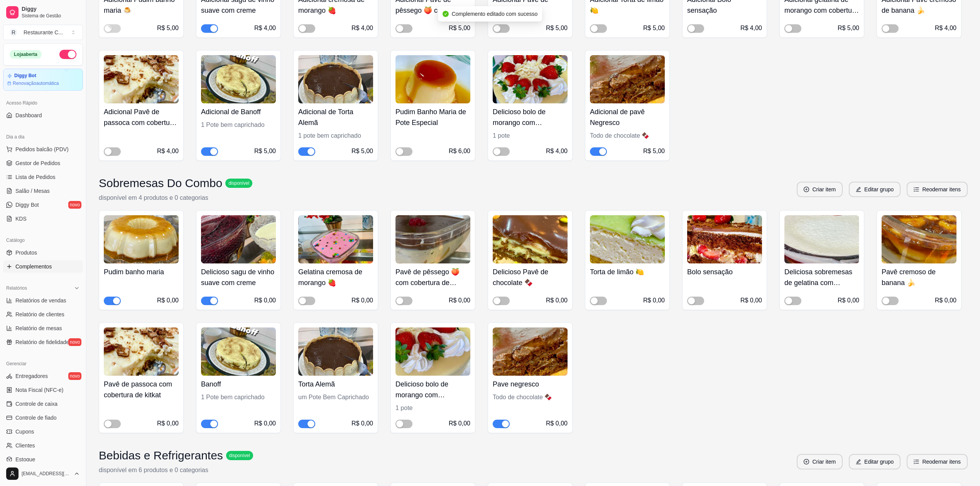 The width and height of the screenshot is (980, 486). Describe the element at coordinates (494, 14) in the screenshot. I see `span: Complemento editado com sucesso` at that location.